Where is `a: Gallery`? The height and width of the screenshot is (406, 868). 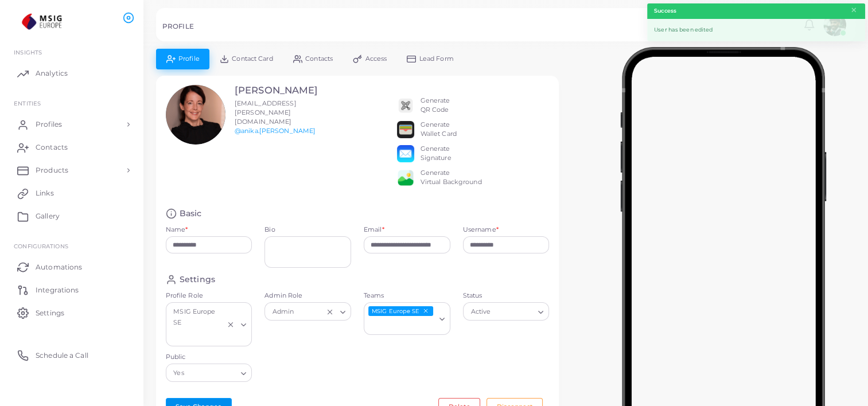
a: Gallery is located at coordinates (71, 216).